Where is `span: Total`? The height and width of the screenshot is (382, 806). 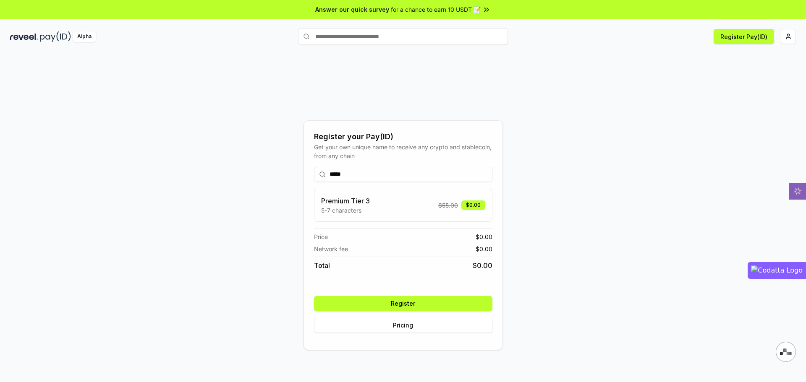
span: Total is located at coordinates (322, 266).